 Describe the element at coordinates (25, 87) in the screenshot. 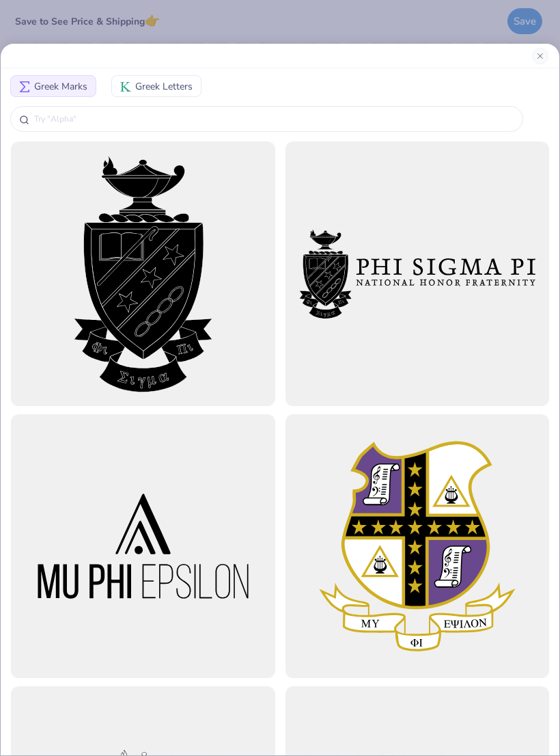

I see `img: Greek Marks` at that location.